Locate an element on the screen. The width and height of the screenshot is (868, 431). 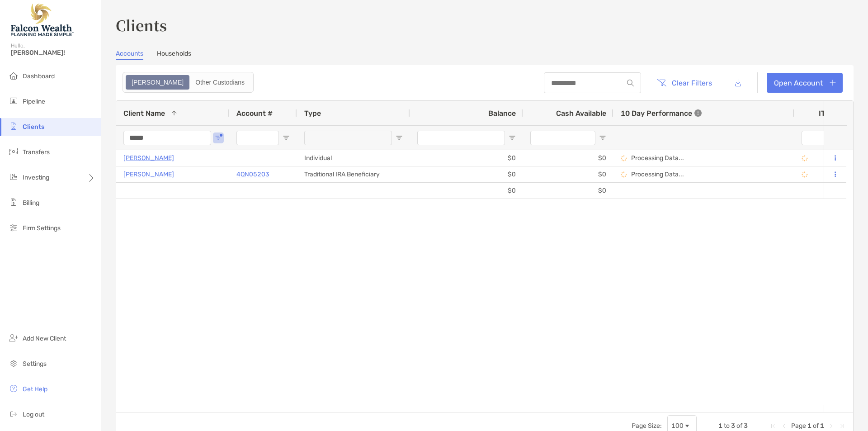
img: get-help icon is located at coordinates (14, 389).